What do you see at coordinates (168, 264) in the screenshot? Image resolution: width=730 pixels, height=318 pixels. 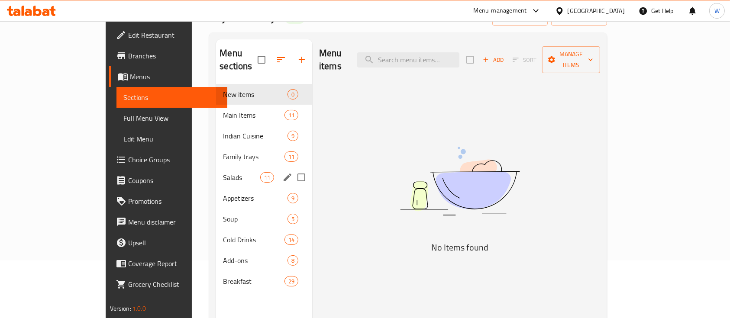 I see `a: Coverage Report` at bounding box center [168, 264].